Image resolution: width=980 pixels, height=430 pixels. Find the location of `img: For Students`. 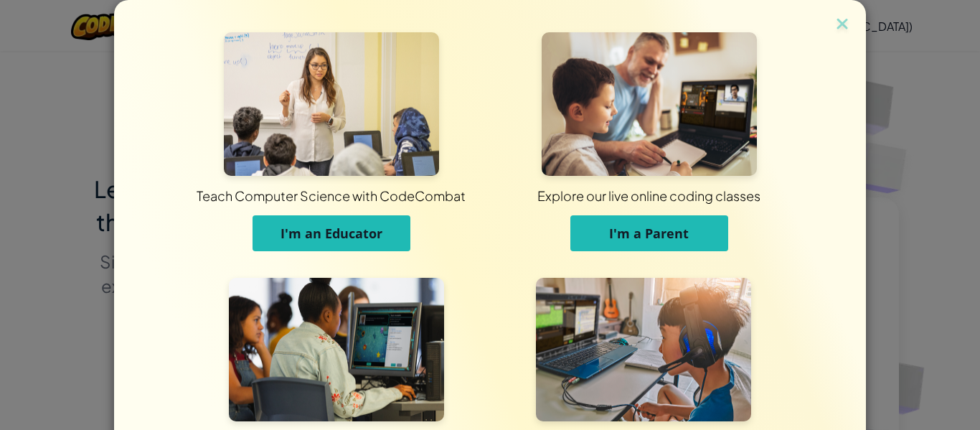

img: For Students is located at coordinates (337, 349).